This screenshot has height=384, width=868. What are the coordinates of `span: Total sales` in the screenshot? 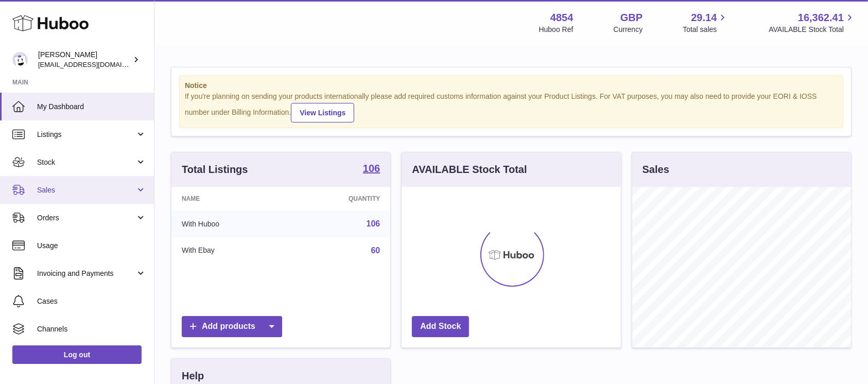 It's located at (705, 29).